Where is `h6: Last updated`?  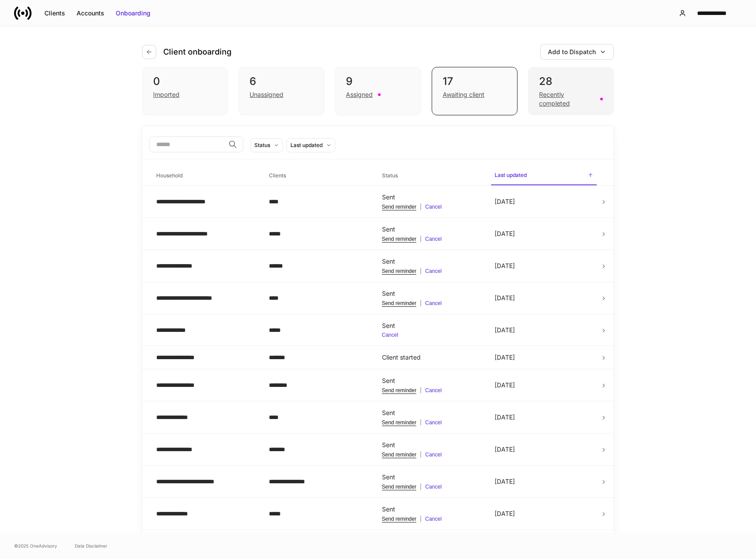
h6: Last updated is located at coordinates (511, 175).